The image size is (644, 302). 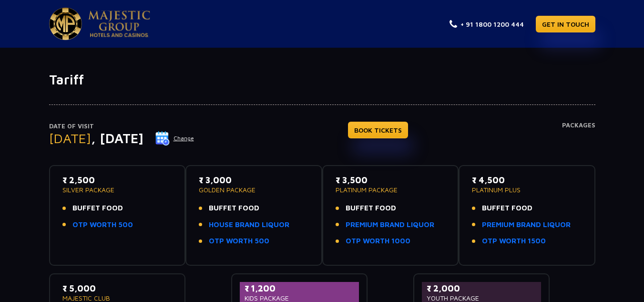 What do you see at coordinates (249, 225) in the screenshot?
I see `a: HOUSE BRAND LIQUOR` at bounding box center [249, 225].